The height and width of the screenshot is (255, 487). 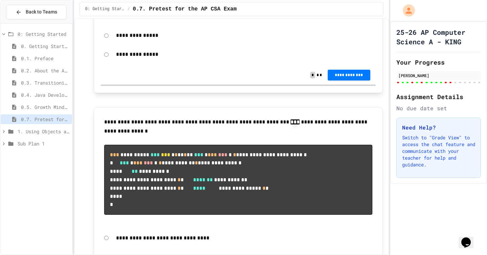 What do you see at coordinates (45, 95) in the screenshot?
I see `span: 0.4. Java Development Environments` at bounding box center [45, 95].